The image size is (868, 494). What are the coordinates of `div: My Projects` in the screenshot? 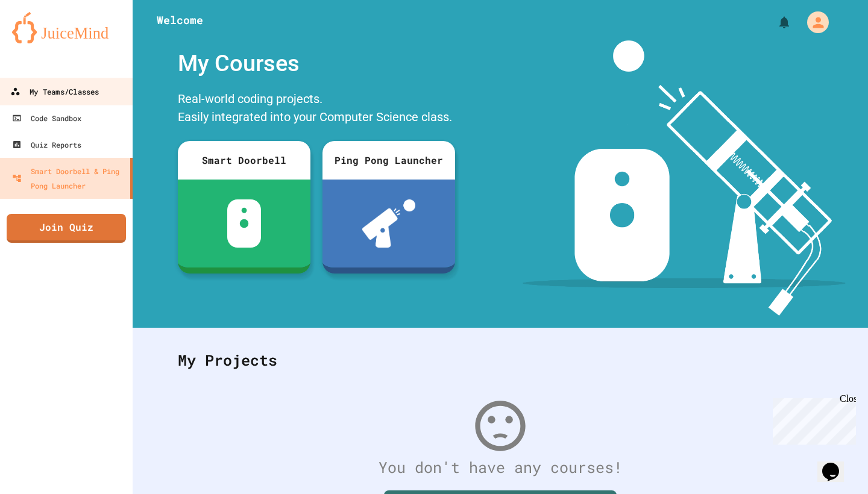 It's located at (500, 361).